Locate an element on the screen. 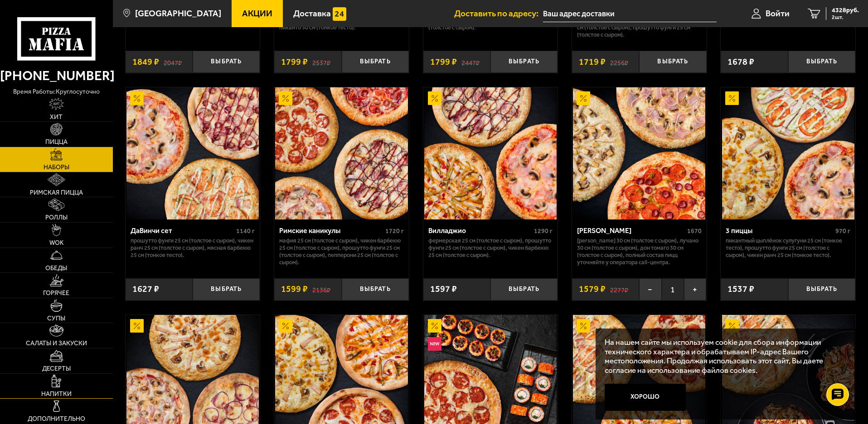  span: 2 шт. is located at coordinates (845, 17).